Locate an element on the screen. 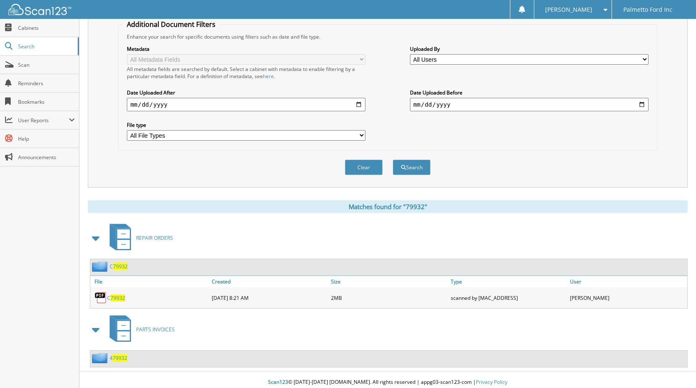 This screenshot has height=388, width=696. legend: Additional Document Filters is located at coordinates (171, 24).